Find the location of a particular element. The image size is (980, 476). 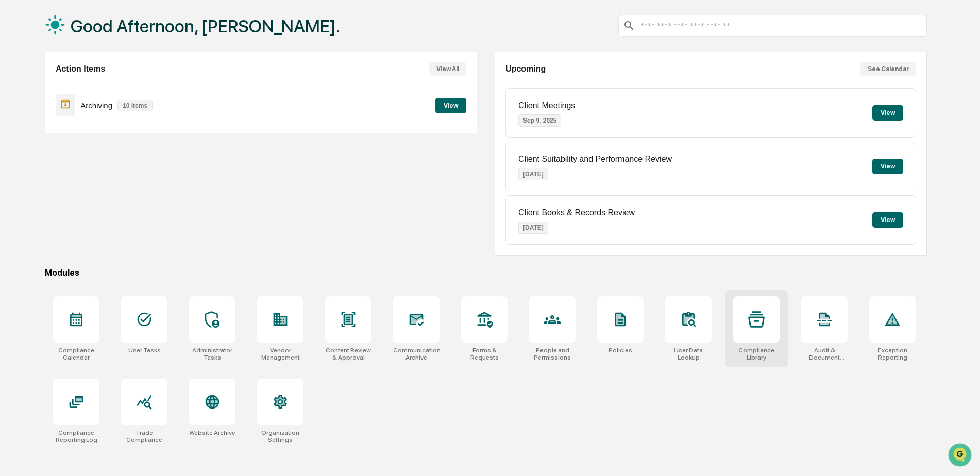

div: User Data Lookup is located at coordinates (688, 354).